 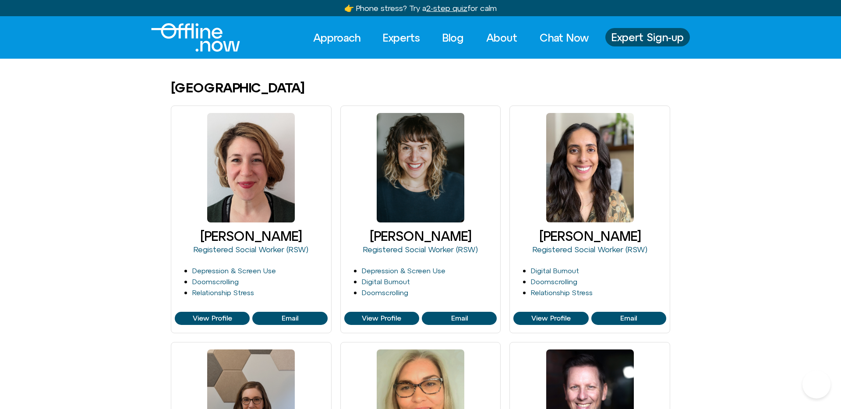 What do you see at coordinates (401, 38) in the screenshot?
I see `a: Experts` at bounding box center [401, 38].